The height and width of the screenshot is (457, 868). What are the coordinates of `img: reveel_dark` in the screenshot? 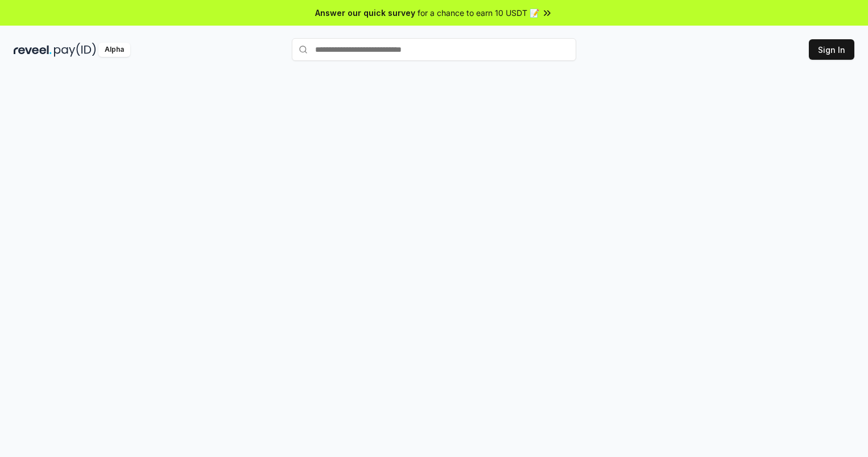 It's located at (33, 50).